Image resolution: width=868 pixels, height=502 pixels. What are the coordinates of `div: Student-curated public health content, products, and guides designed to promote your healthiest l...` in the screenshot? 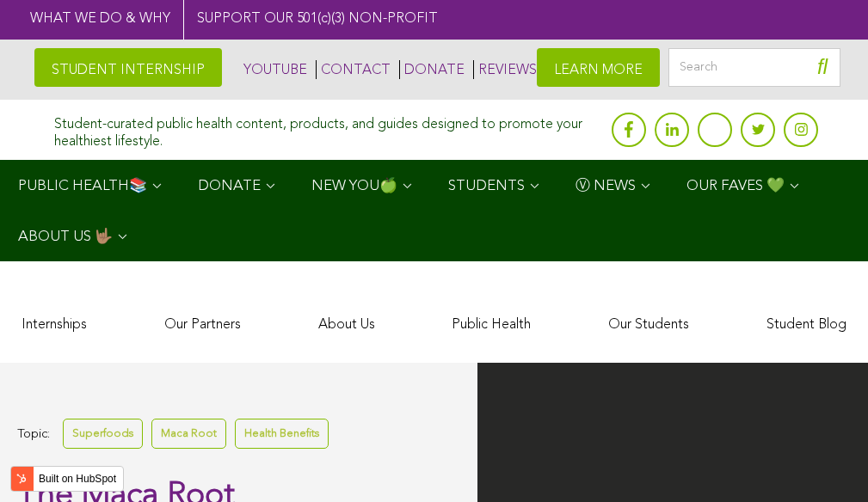 It's located at (329, 129).